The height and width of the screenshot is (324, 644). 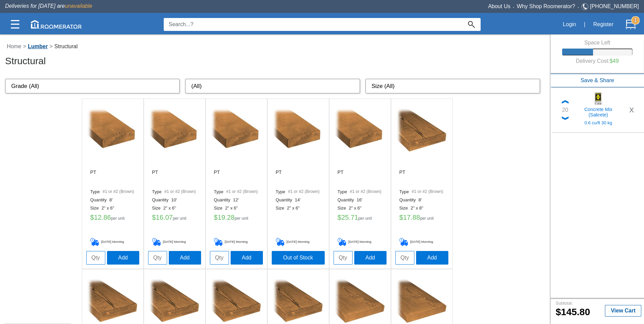 I want to click on b: 145.80, so click(x=573, y=312).